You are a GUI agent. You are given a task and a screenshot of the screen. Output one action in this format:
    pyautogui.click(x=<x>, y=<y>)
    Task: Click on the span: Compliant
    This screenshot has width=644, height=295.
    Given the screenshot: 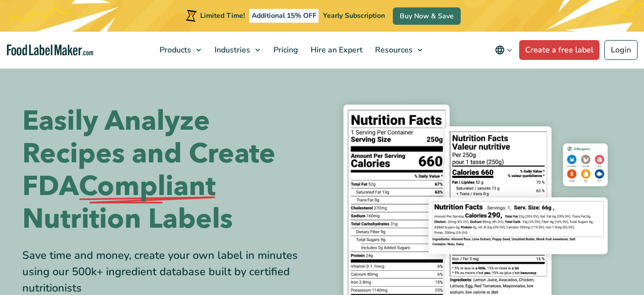 What is the action you would take?
    pyautogui.click(x=147, y=187)
    